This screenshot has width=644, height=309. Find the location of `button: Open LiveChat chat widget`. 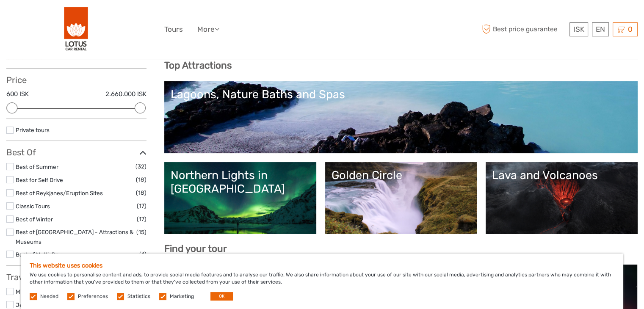

button: Open LiveChat chat widget is located at coordinates (102, 18).